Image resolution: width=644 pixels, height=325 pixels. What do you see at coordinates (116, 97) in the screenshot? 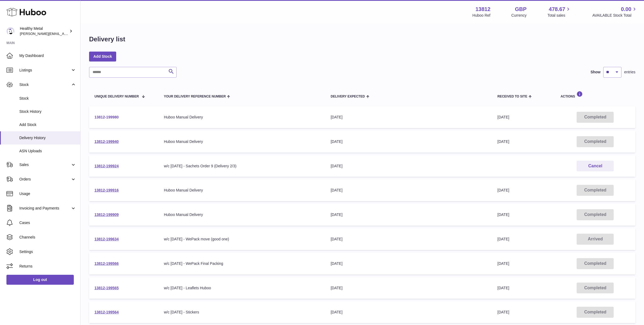
I see `span: Unique Delivery Number` at bounding box center [116, 97].